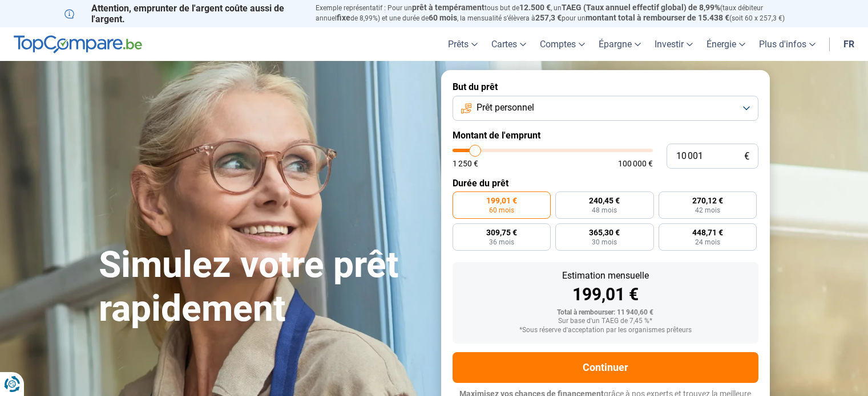  I want to click on a: Épargne, so click(620, 44).